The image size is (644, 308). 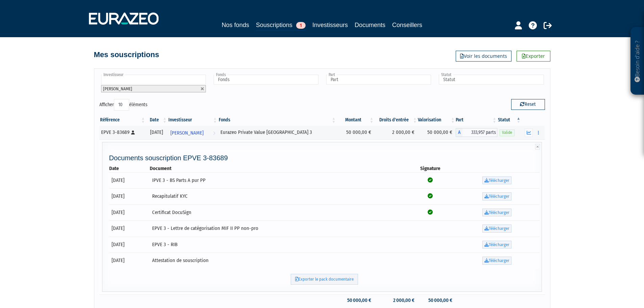 What do you see at coordinates (121, 105) in the screenshot?
I see `select: Afficheréléments` at bounding box center [121, 105].